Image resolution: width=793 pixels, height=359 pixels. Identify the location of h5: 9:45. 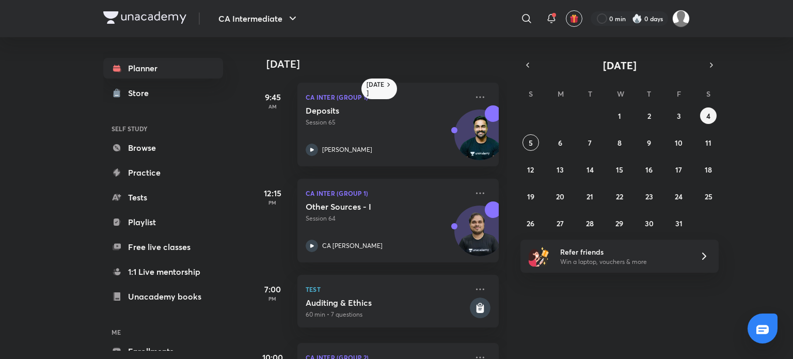
(272, 97).